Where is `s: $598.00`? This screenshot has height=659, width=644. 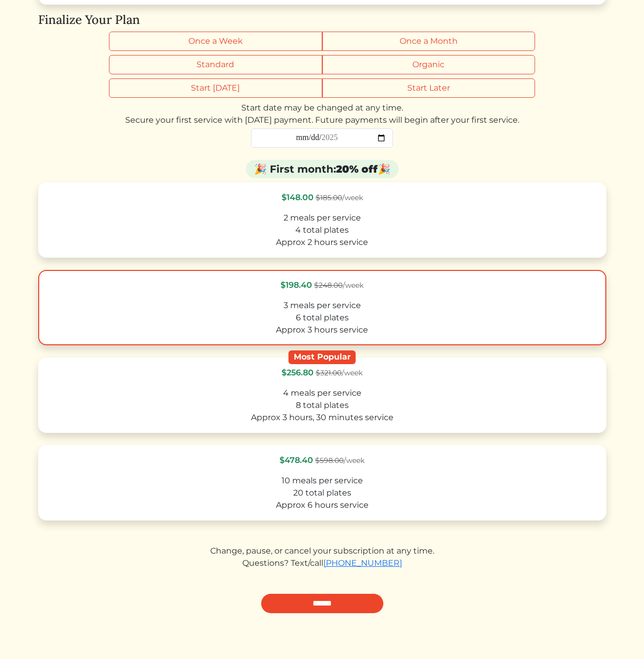
s: $598.00 is located at coordinates (329, 460).